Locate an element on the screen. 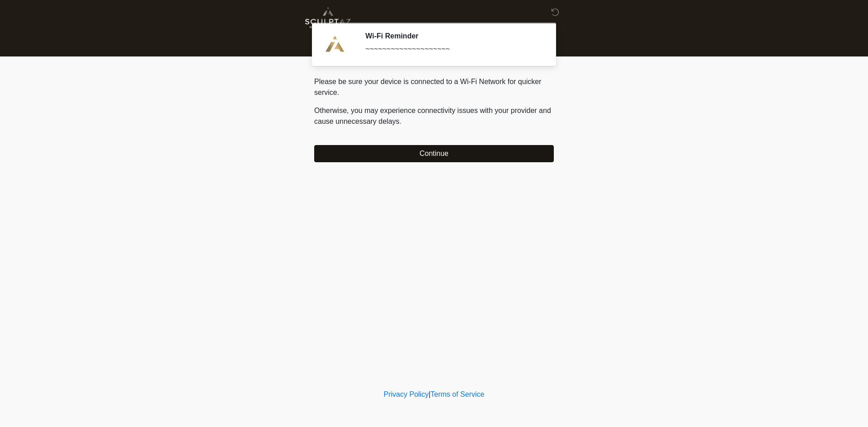 The width and height of the screenshot is (868, 427). img: Agent Avatar is located at coordinates (335, 45).